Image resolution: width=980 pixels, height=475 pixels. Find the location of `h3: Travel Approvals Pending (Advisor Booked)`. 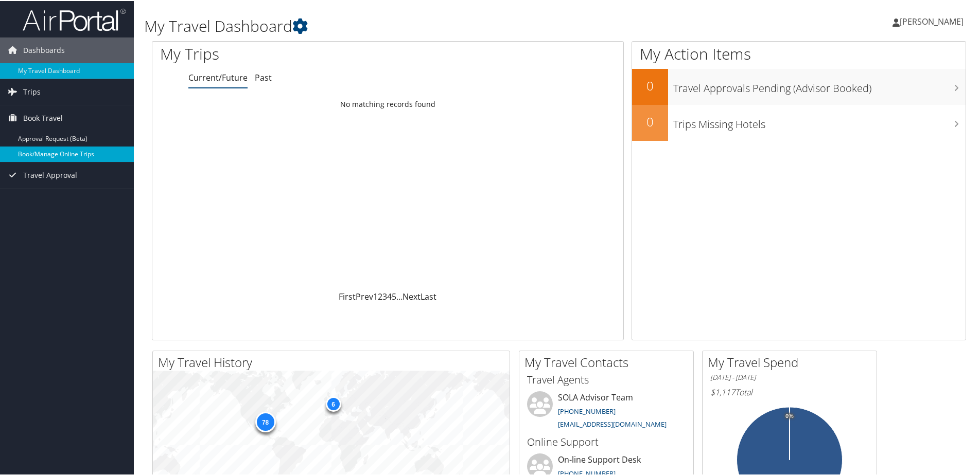

h3: Travel Approvals Pending (Advisor Booked) is located at coordinates (819, 85).